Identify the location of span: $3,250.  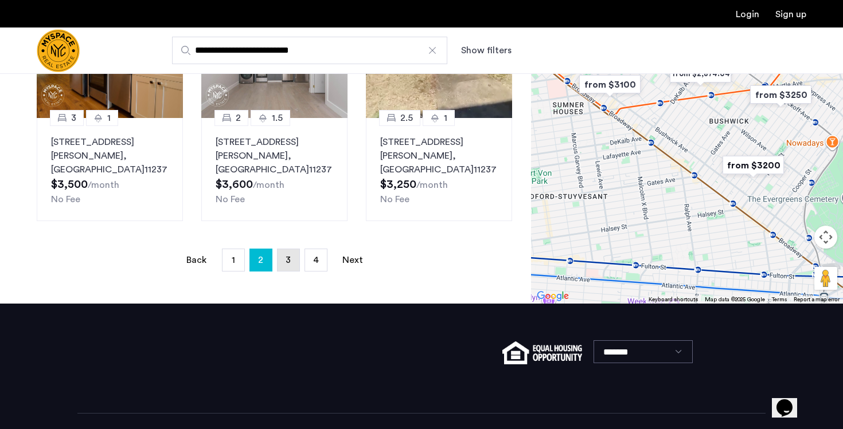
(398, 185).